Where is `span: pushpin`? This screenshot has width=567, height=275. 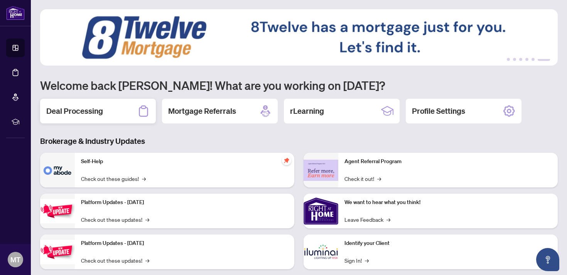
span: pushpin is located at coordinates (286, 160).